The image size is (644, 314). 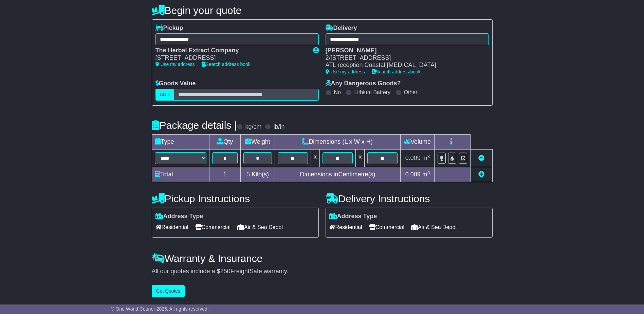 I want to click on td: Type, so click(x=180, y=142).